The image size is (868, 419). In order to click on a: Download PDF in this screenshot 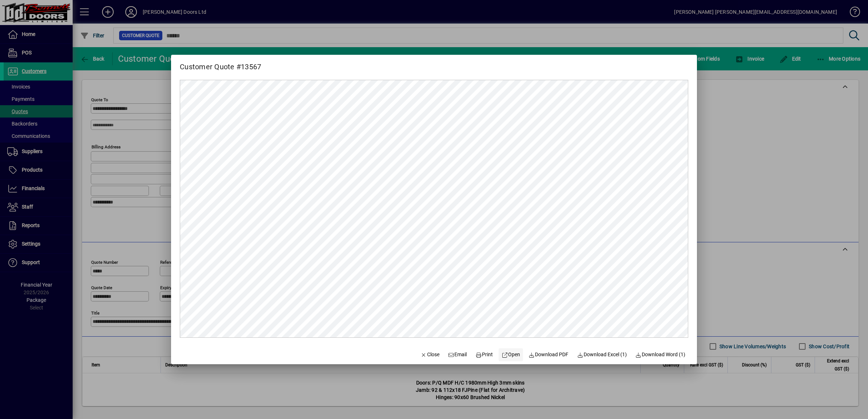, I will do `click(549, 355)`.